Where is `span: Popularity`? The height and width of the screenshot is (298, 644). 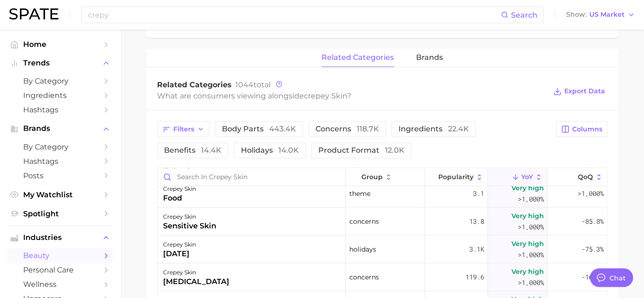 span: Popularity is located at coordinates (456, 177).